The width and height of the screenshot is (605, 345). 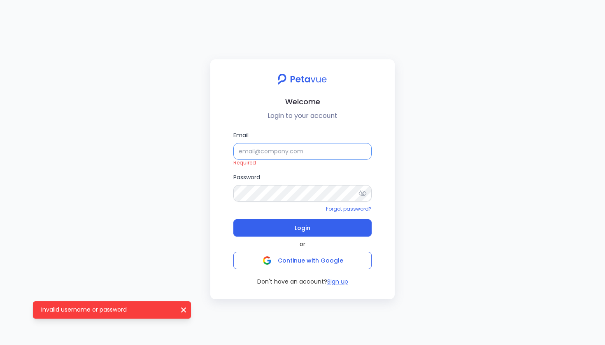 What do you see at coordinates (303, 101) in the screenshot?
I see `h2: Welcome` at bounding box center [303, 101].